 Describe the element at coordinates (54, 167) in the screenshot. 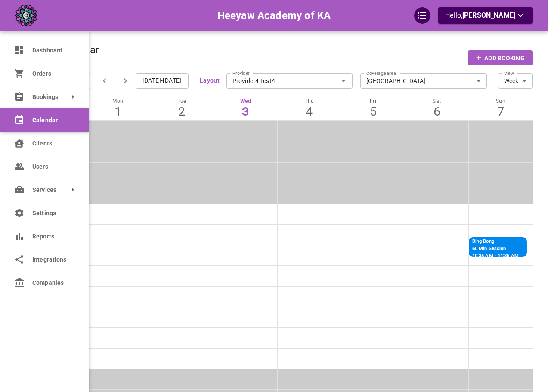

I see `span: Users` at that location.